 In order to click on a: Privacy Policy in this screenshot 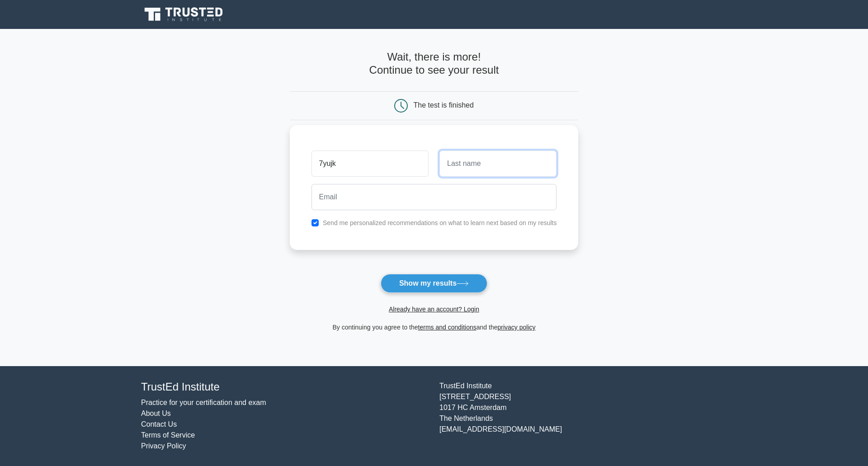, I will do `click(164, 446)`.